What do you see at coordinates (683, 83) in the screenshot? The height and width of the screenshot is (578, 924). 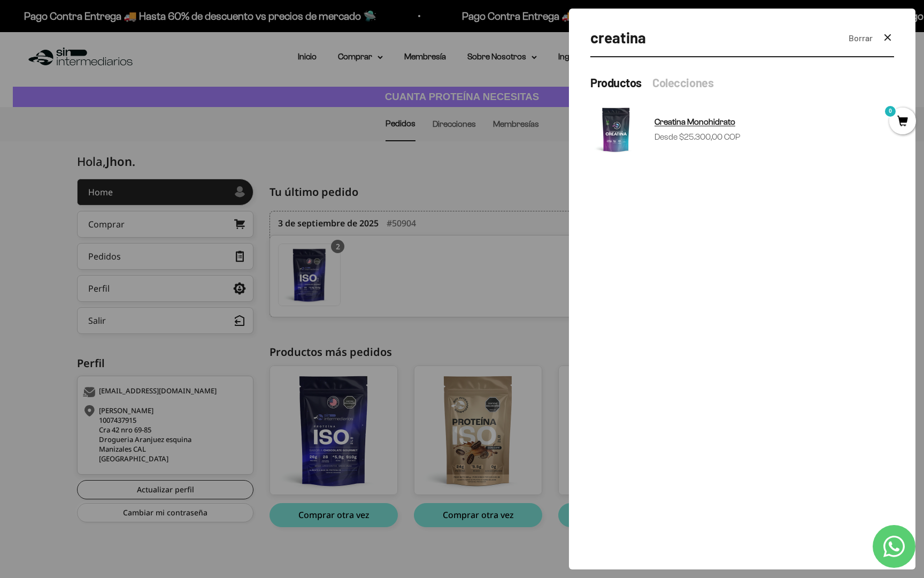 I see `button: Colecciones` at bounding box center [683, 83].